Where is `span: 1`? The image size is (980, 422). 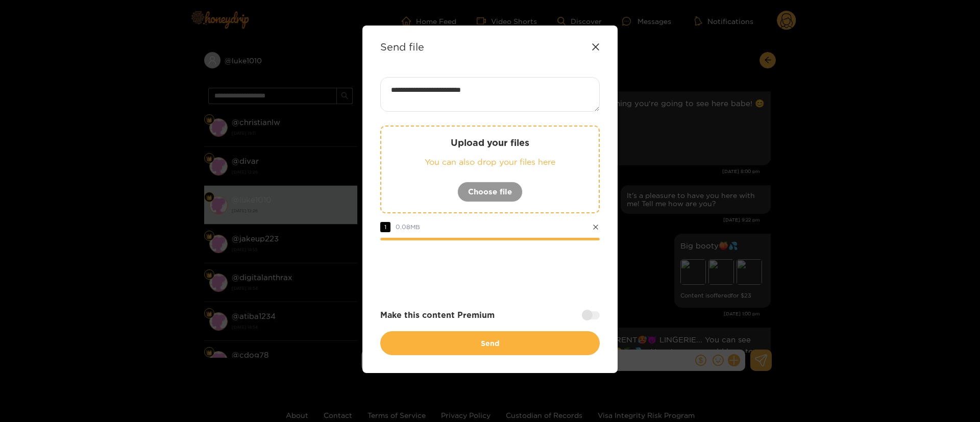 span: 1 is located at coordinates (386, 227).